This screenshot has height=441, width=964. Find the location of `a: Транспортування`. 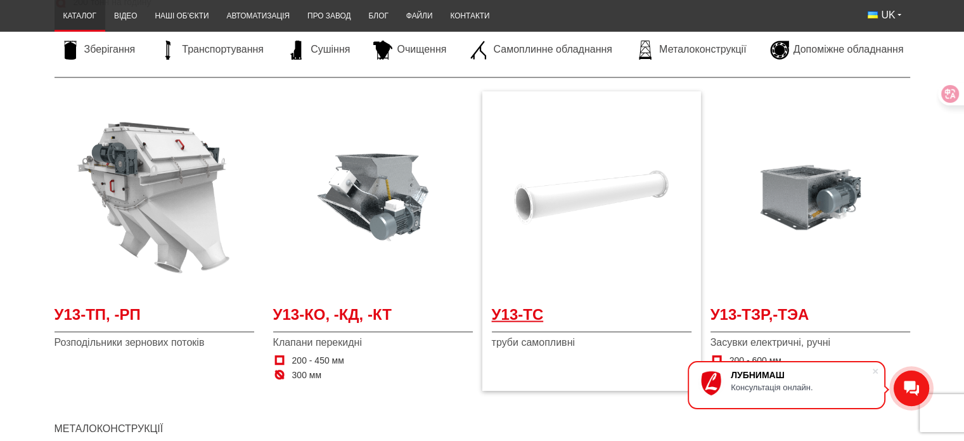

a: Транспортування is located at coordinates (211, 50).